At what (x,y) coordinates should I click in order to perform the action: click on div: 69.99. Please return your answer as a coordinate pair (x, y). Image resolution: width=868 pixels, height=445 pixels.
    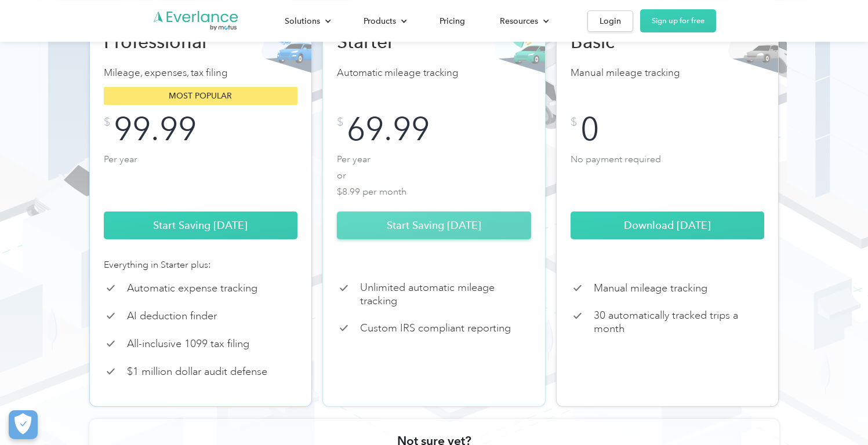
    Looking at the image, I should click on (388, 129).